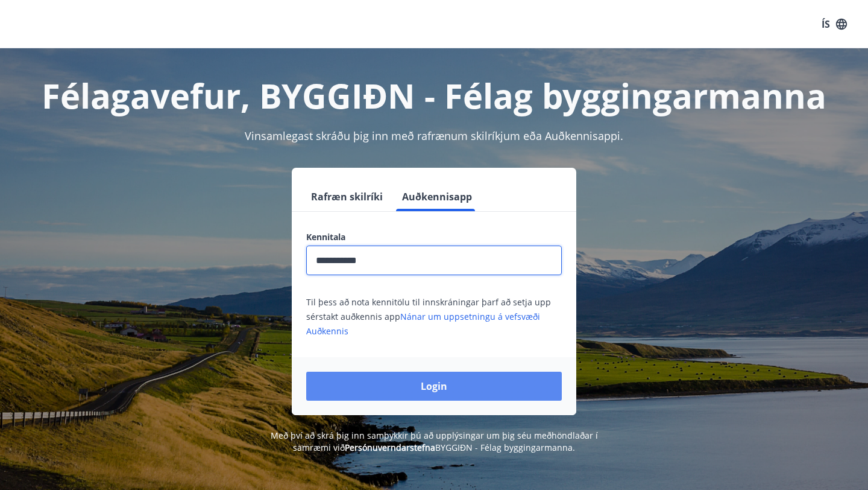  Describe the element at coordinates (434, 96) in the screenshot. I see `h1: Félagavefur, BYGGIÐN - Félag byggingarmanna` at that location.